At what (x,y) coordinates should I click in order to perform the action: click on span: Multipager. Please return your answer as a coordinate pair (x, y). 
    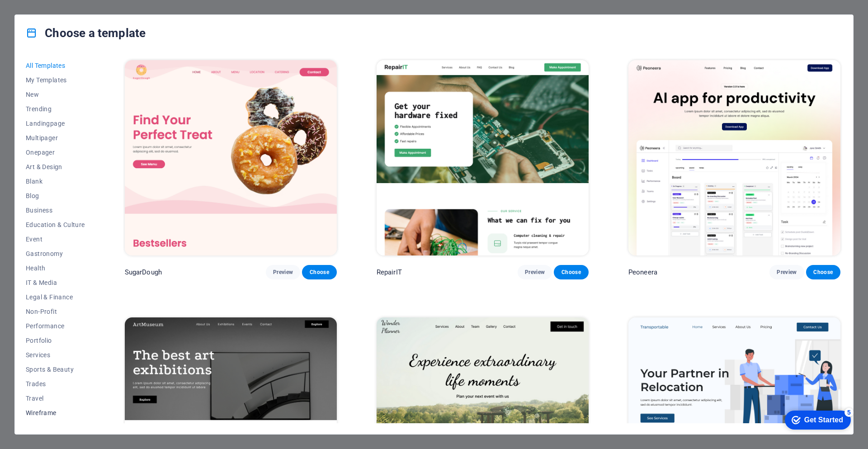
    Looking at the image, I should click on (55, 138).